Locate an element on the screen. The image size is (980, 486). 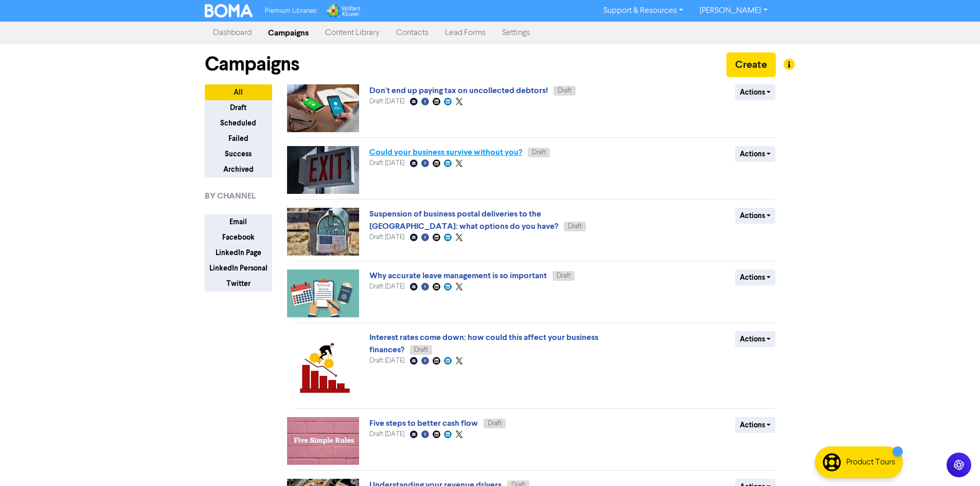
a: Campaigns is located at coordinates (288, 33).